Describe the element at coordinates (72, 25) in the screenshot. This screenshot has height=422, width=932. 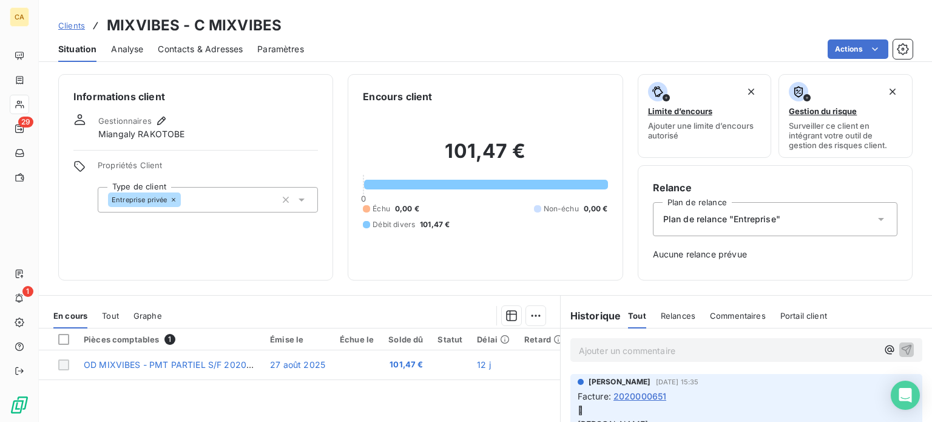
I see `span: Clients` at that location.